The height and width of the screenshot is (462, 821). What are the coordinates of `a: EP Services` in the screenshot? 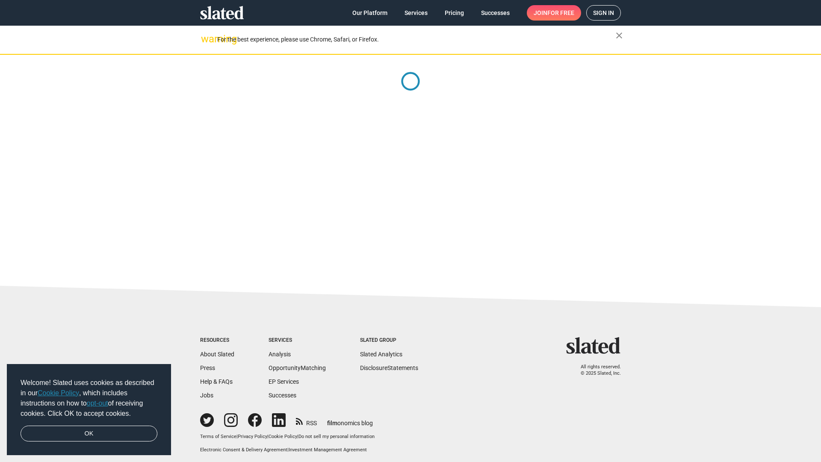 It's located at (283, 381).